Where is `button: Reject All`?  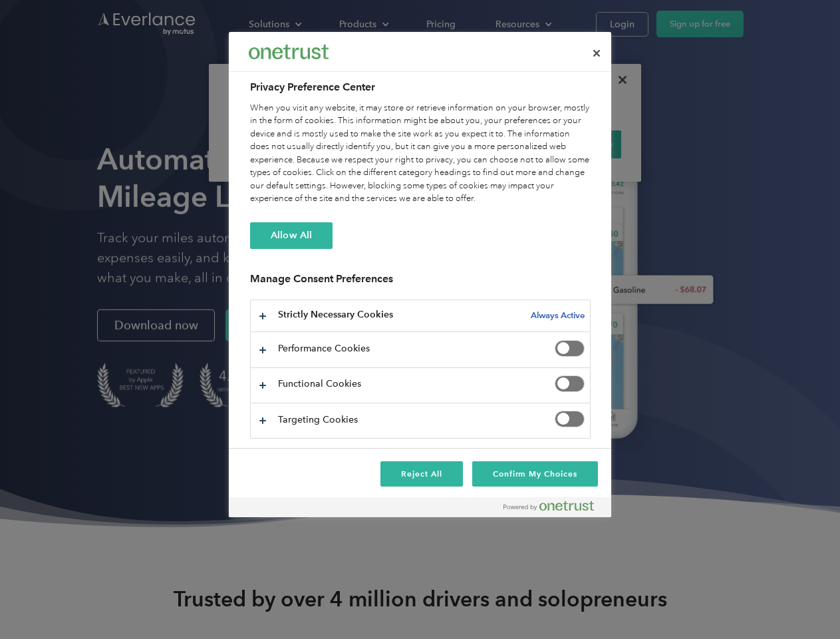 button: Reject All is located at coordinates (422, 474).